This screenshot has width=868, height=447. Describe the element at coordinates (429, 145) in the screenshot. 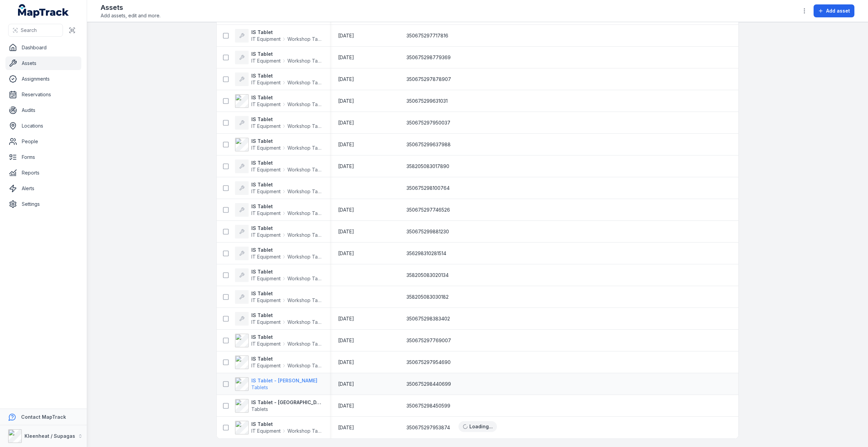

I see `span: 350675299637988` at that location.